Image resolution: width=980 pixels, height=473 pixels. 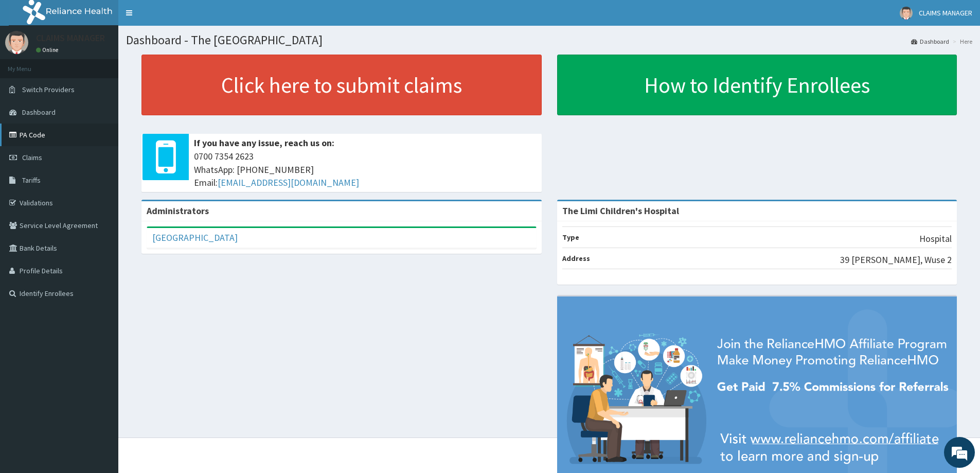 I want to click on p: Hospital, so click(x=935, y=239).